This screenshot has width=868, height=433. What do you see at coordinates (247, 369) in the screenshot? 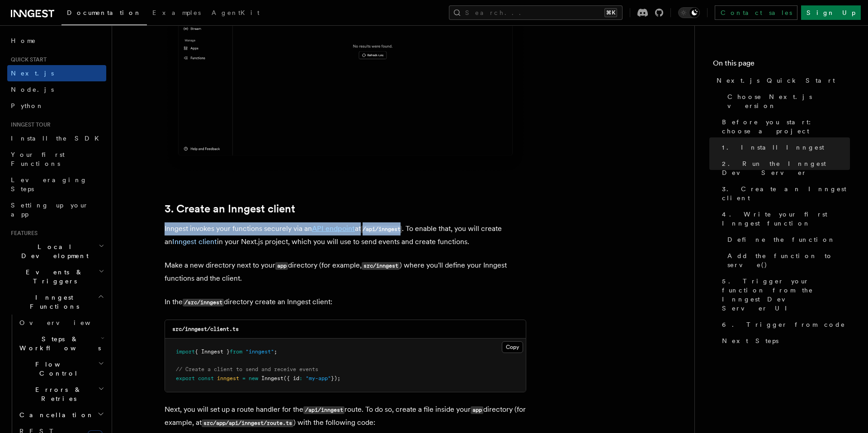
I see `span: // Create a client to send and receive events` at bounding box center [247, 369].